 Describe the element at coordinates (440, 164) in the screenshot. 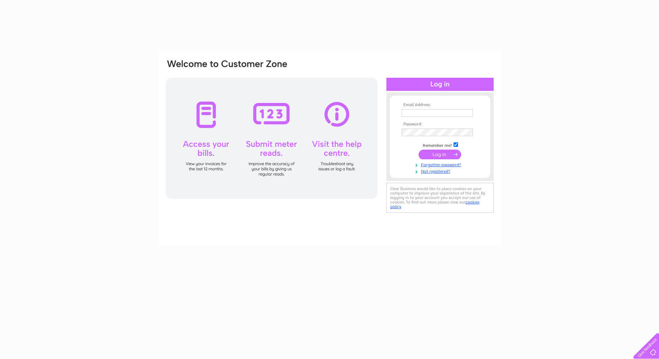

I see `a: Forgotten password?` at that location.